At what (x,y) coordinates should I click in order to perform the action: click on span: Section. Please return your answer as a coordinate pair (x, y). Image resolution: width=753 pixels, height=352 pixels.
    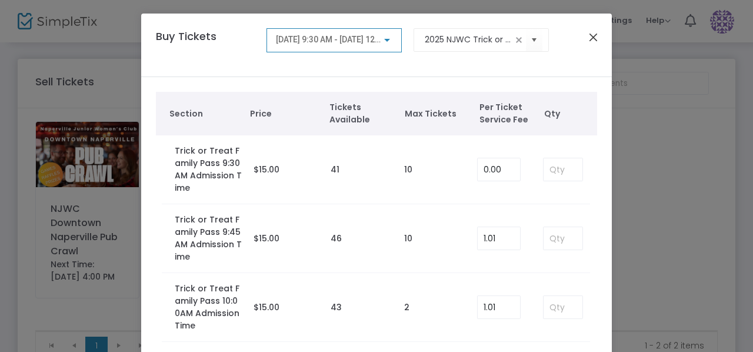
    Looking at the image, I should click on (204, 114).